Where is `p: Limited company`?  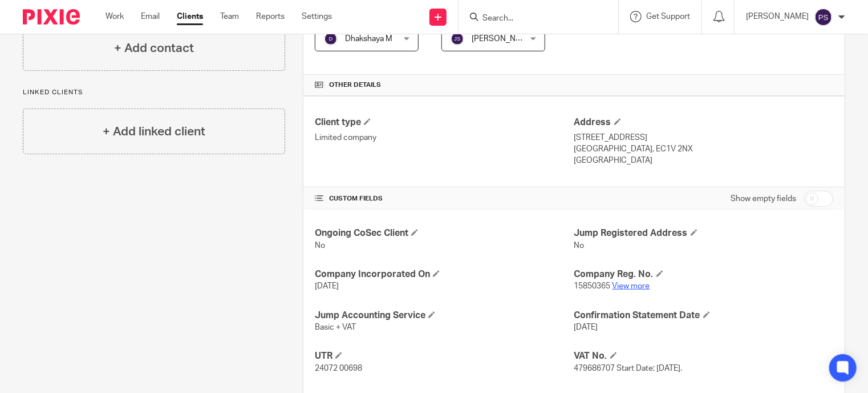 p: Limited company is located at coordinates (444, 137).